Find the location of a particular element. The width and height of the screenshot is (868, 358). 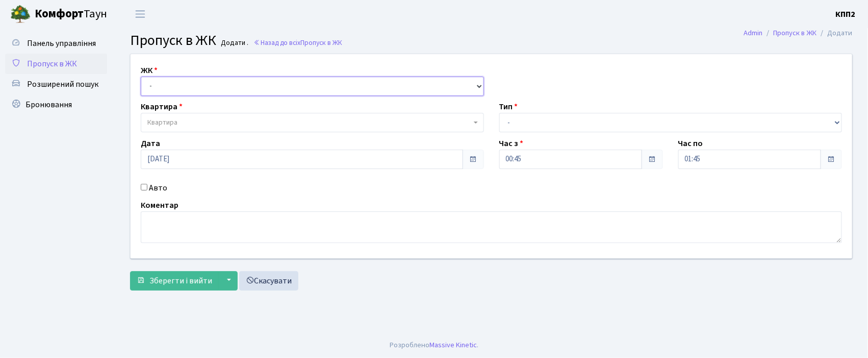

label: ЖК is located at coordinates (149, 70).